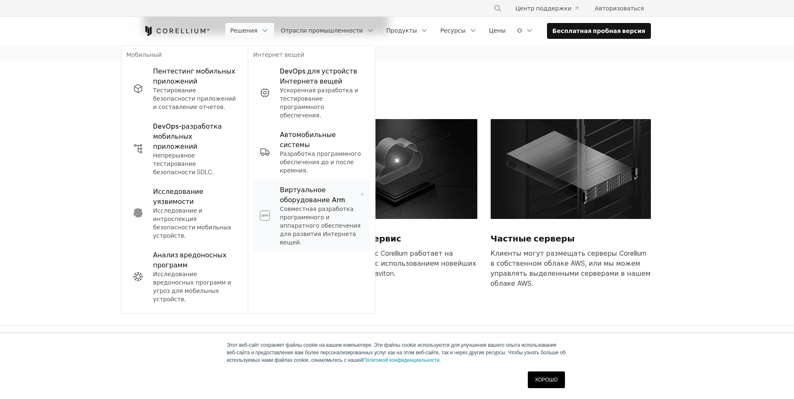  Describe the element at coordinates (319, 76) in the screenshot. I see `font: DevOps для устройств Интернета вещей` at that location.